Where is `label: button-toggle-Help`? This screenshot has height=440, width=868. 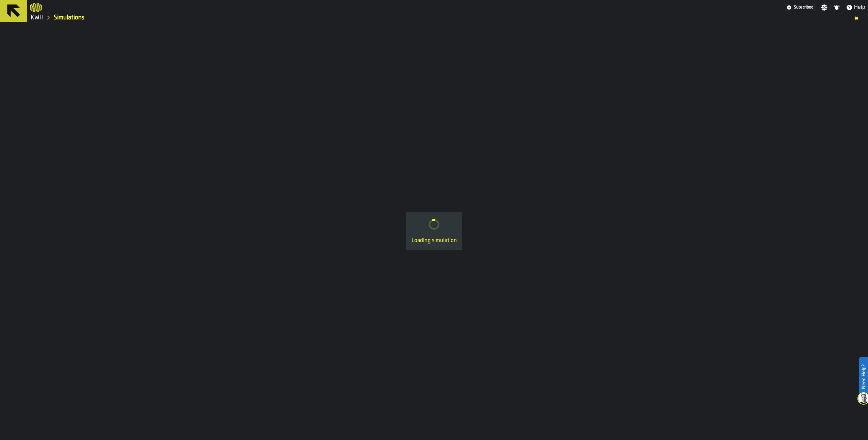
label: button-toggle-Help is located at coordinates (855, 7).